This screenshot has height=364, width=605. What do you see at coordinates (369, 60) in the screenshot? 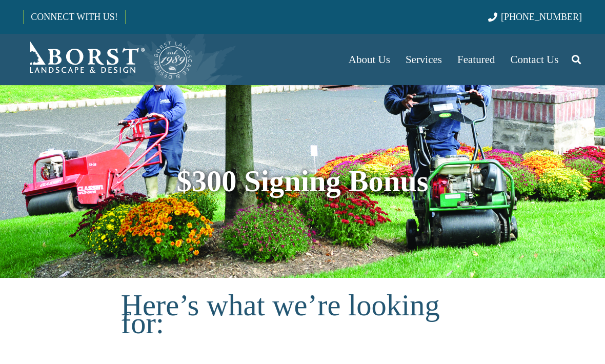
I see `a: About Us` at bounding box center [369, 60].